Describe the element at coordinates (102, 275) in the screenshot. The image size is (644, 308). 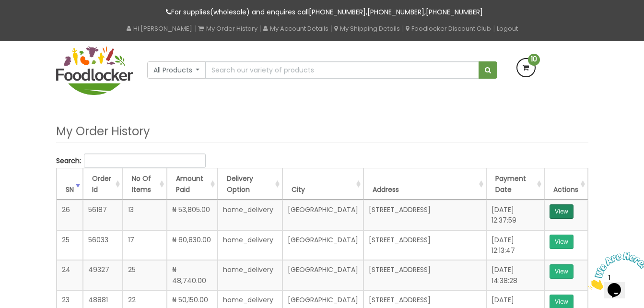
I see `td: 49327` at that location.